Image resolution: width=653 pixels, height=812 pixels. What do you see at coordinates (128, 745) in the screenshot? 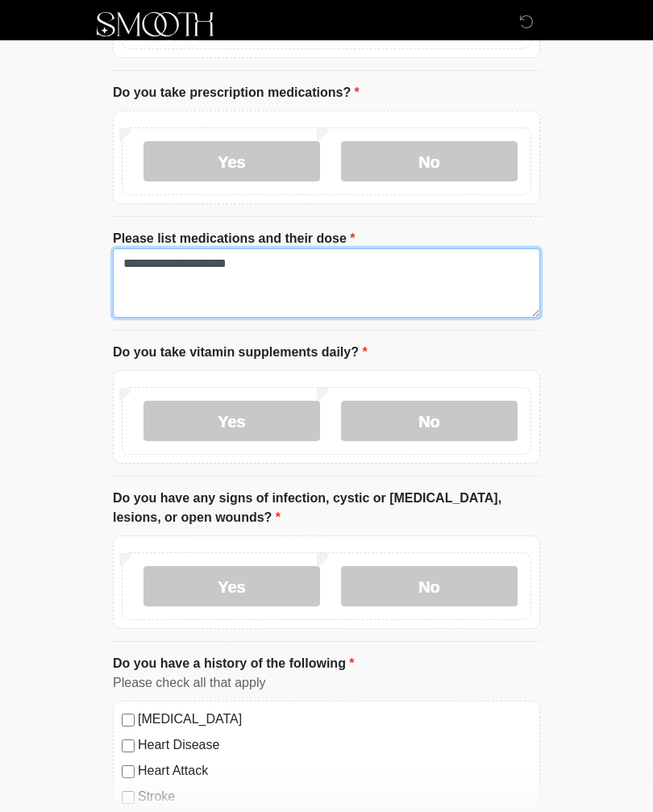
I see `input: Heart Disease` at bounding box center [128, 745].